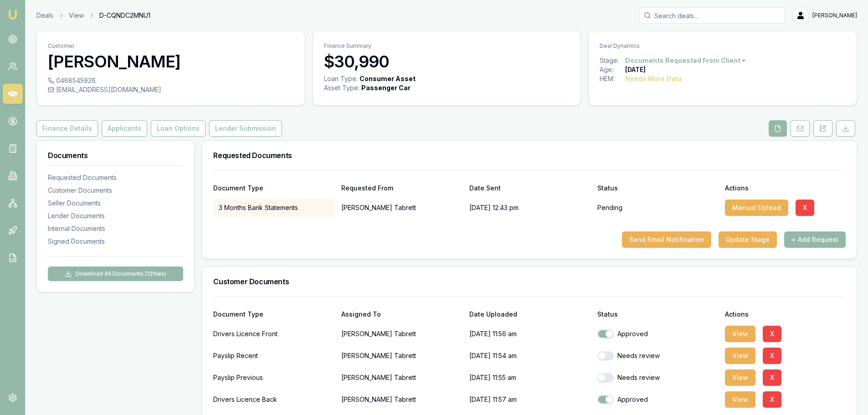 The height and width of the screenshot is (415, 868). Describe the element at coordinates (612, 61) in the screenshot. I see `div: Stage:` at that location.